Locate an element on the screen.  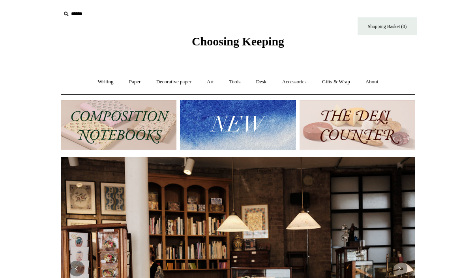
a: Art is located at coordinates (210, 82).